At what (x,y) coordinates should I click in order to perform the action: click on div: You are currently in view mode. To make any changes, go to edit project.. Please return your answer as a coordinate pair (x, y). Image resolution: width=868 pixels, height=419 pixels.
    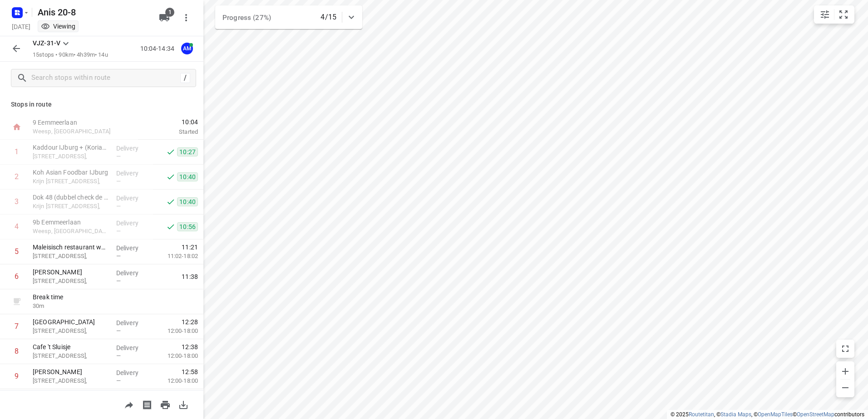
    Looking at the image, I should click on (58, 26).